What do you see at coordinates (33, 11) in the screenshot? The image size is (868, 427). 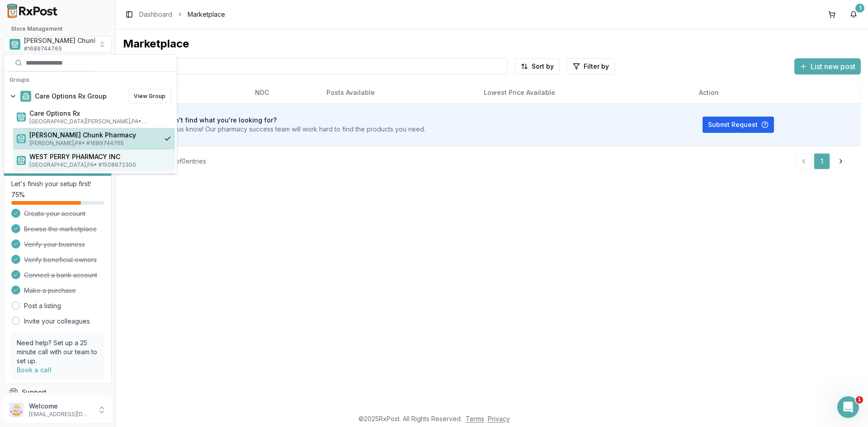 I see `img: RxPost Logo` at bounding box center [33, 11].